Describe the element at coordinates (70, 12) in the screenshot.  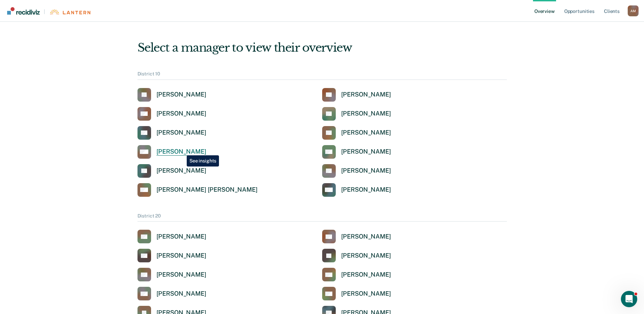
I see `img: Lantern` at that location.